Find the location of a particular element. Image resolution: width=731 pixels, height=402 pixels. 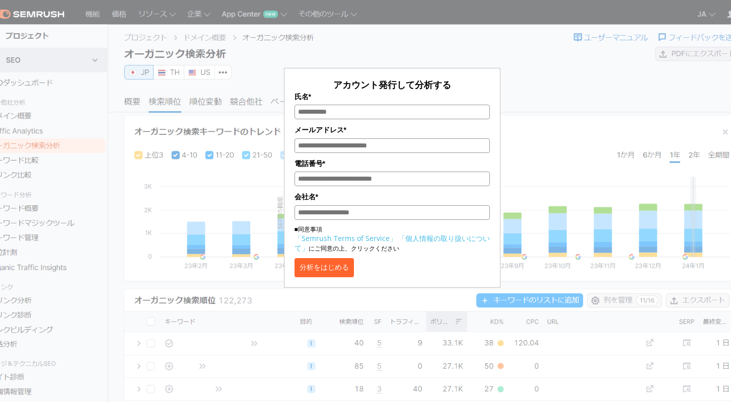

label: 電話番号* is located at coordinates (392, 164).